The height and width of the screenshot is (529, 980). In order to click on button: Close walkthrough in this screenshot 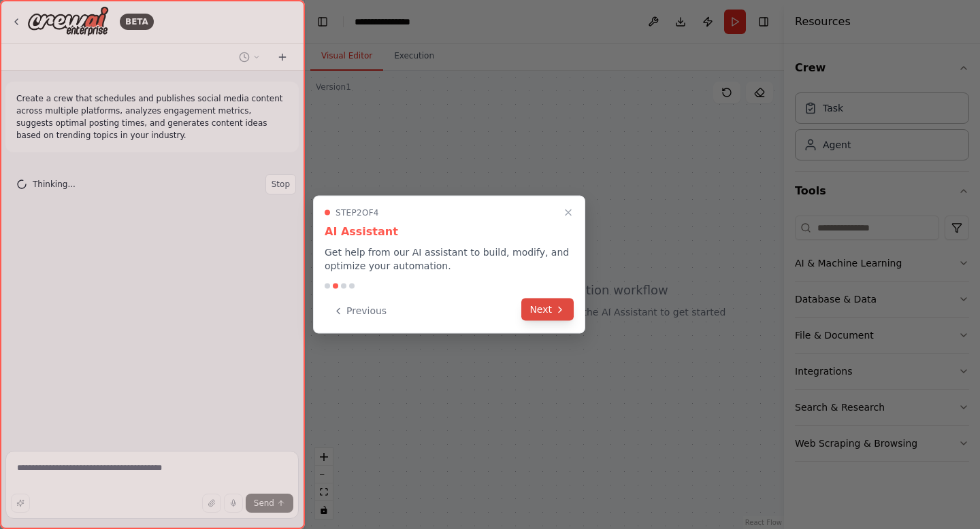, I will do `click(568, 213)`.